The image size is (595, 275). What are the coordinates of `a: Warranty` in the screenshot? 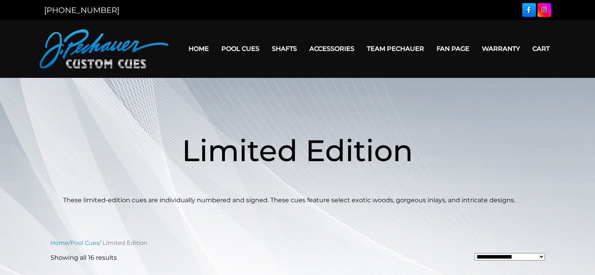 It's located at (500, 48).